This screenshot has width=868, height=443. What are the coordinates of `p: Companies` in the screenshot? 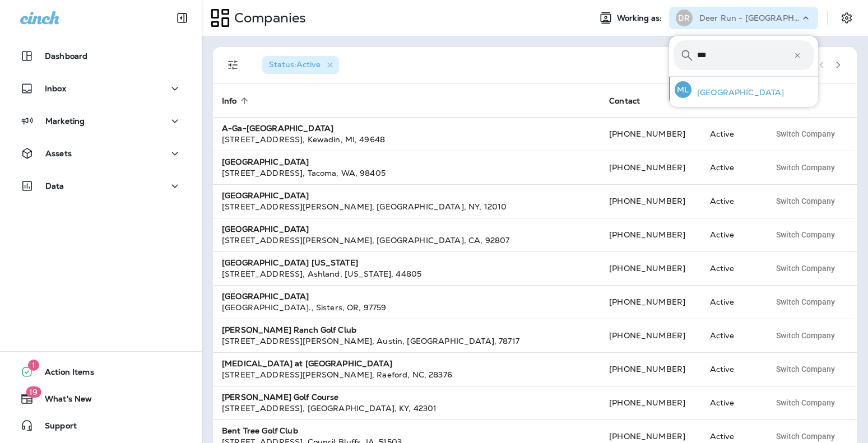 It's located at (268, 18).